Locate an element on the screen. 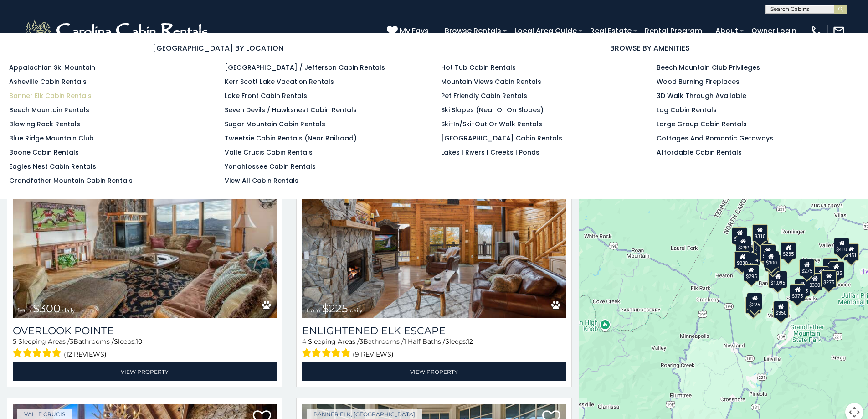 This screenshot has height=419, width=868. div: $355 is located at coordinates (753, 304).